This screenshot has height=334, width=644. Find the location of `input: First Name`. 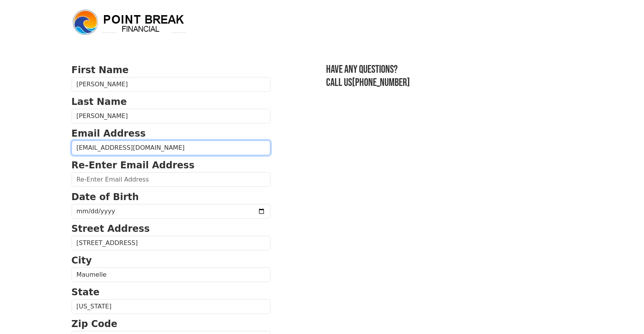

input: First Name is located at coordinates (171, 84).